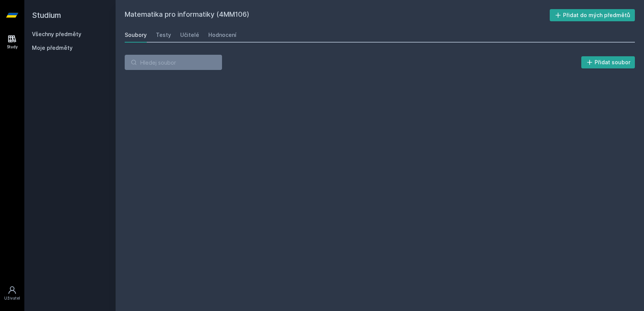  What do you see at coordinates (190, 35) in the screenshot?
I see `div: Učitelé` at bounding box center [190, 35].